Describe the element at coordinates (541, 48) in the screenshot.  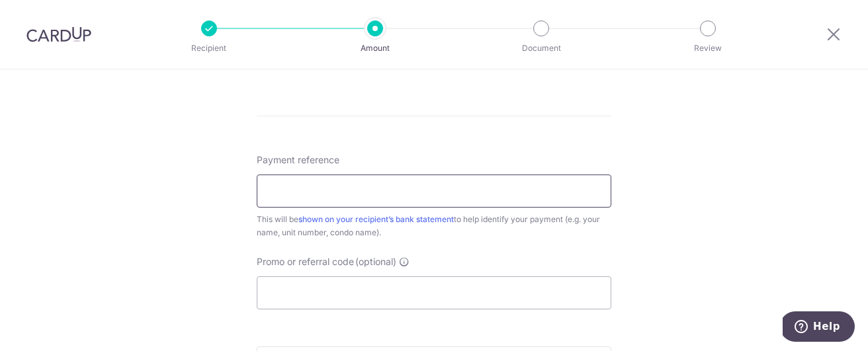
I see `p: Document` at that location.